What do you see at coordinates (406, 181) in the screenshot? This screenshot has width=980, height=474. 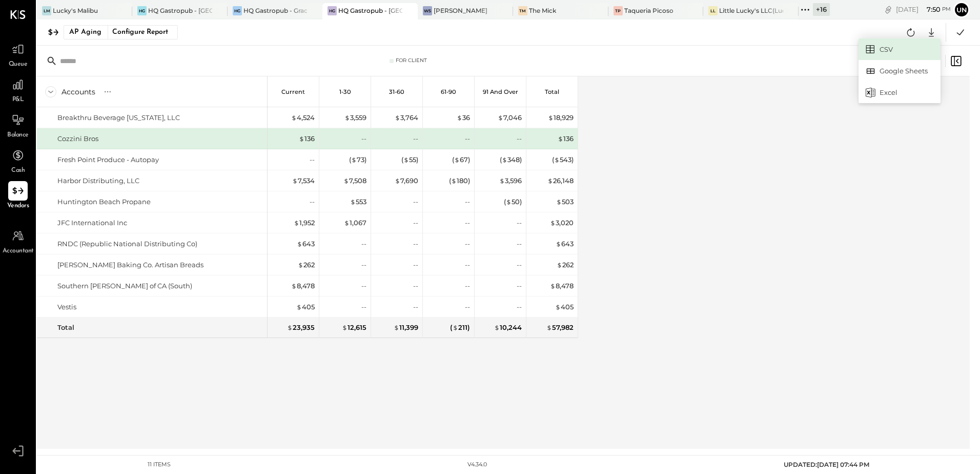 I see `div: 7,690` at bounding box center [406, 181].